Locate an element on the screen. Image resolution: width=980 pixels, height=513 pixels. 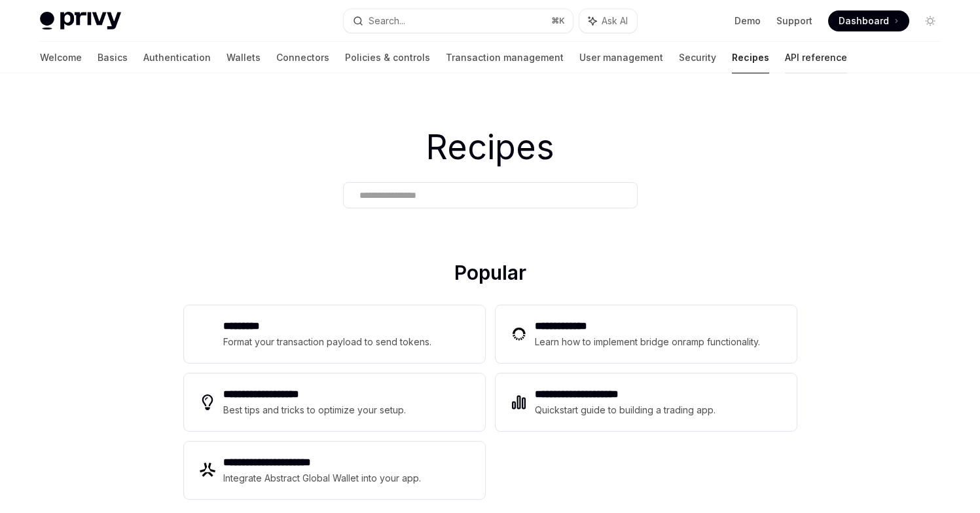
a: User management is located at coordinates (621, 58).